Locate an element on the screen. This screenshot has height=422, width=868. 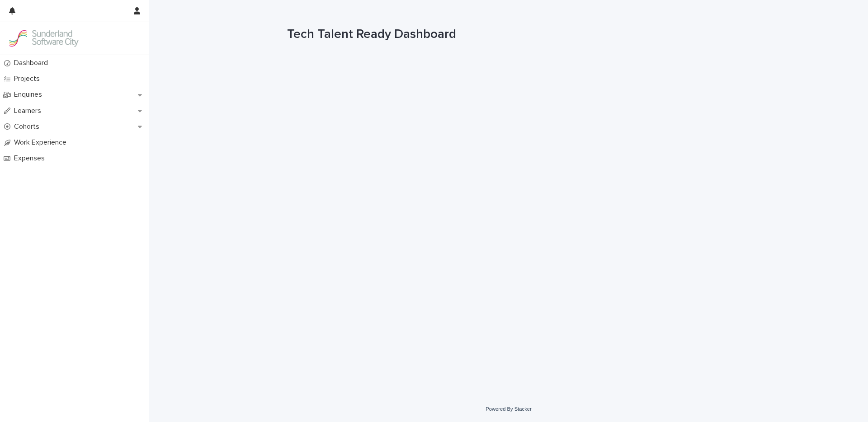
p: Dashboard is located at coordinates (33, 63).